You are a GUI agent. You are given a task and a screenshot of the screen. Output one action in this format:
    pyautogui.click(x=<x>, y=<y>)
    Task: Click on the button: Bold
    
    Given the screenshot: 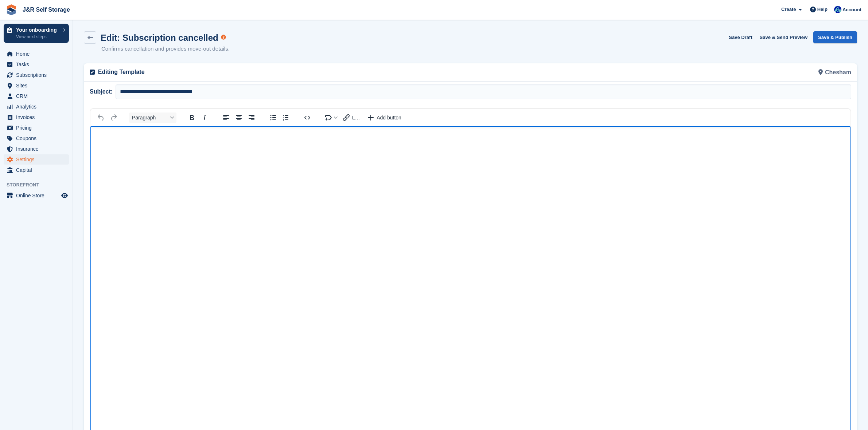 What is the action you would take?
    pyautogui.click(x=192, y=117)
    